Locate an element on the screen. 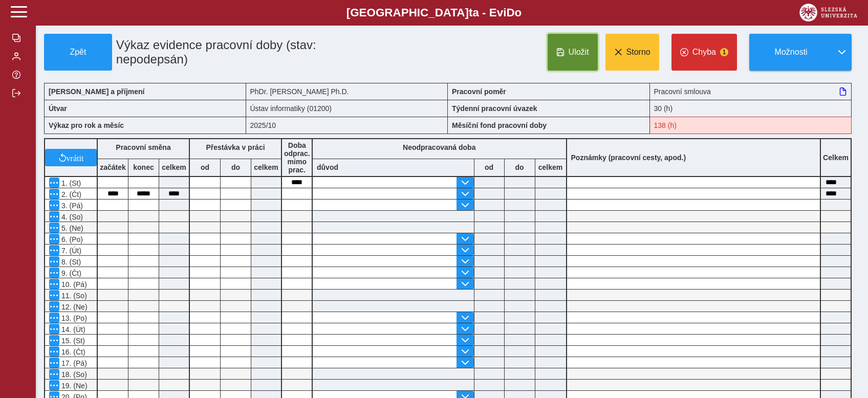  span: 13. (Po) is located at coordinates (73, 319).